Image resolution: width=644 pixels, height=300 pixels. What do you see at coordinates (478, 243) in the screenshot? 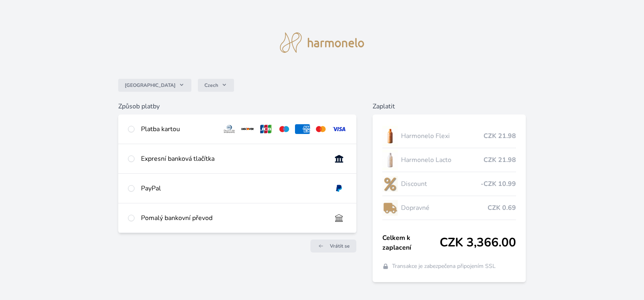
I see `span: CZK 3,366.00` at bounding box center [478, 243].